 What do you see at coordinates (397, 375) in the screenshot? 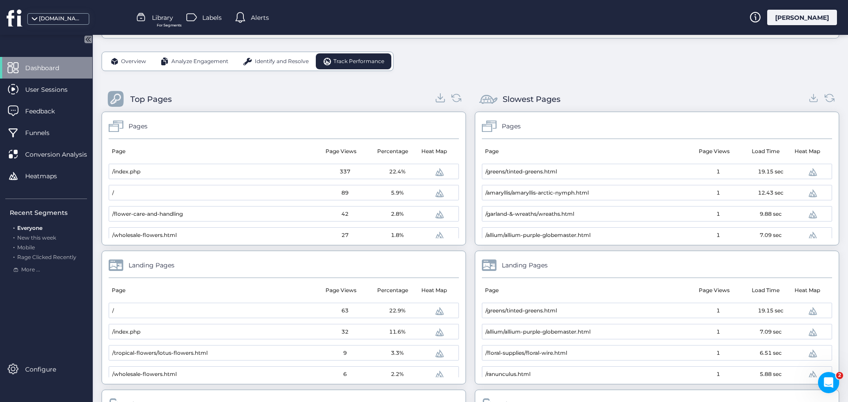
I see `span: 2.2%` at bounding box center [397, 375].